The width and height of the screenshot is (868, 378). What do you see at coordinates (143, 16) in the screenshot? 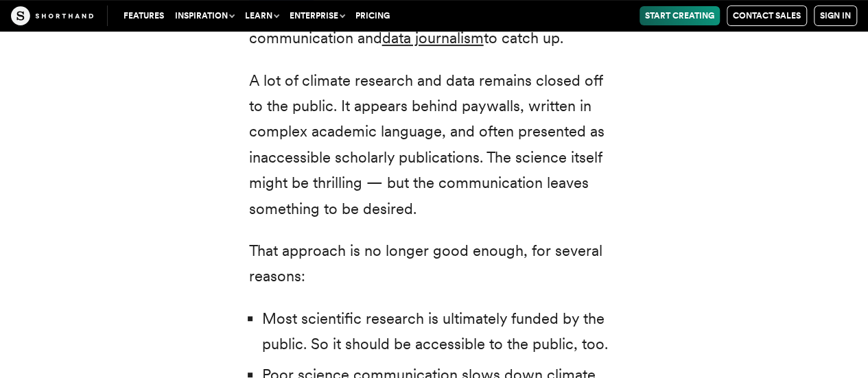
I see `a: Features` at bounding box center [143, 16].